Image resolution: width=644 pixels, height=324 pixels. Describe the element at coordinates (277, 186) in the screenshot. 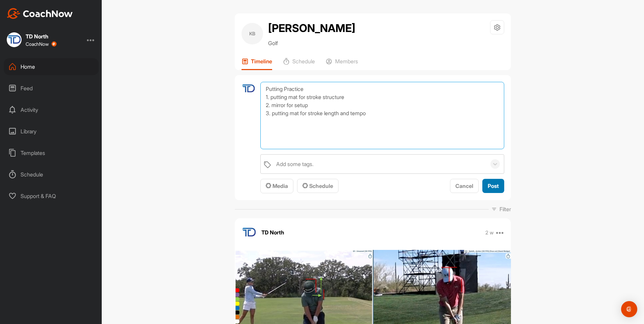

I see `span: Media` at that location.